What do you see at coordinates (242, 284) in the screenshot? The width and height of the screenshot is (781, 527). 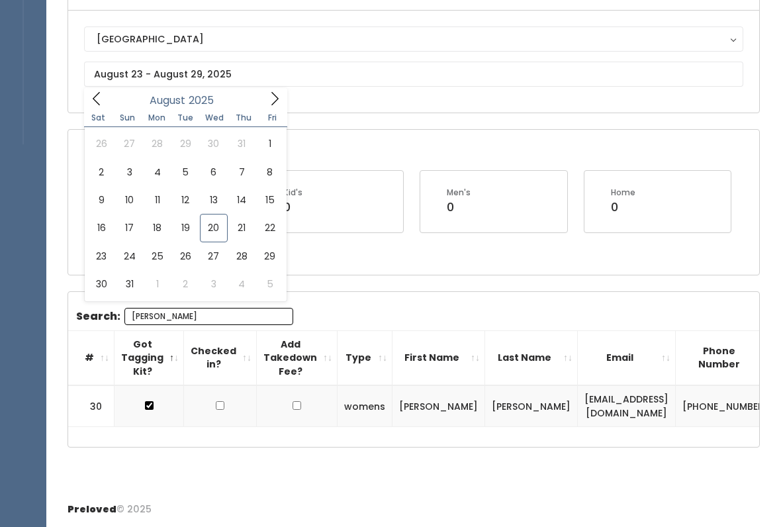 I see `span: September 4, 2025` at bounding box center [242, 284].